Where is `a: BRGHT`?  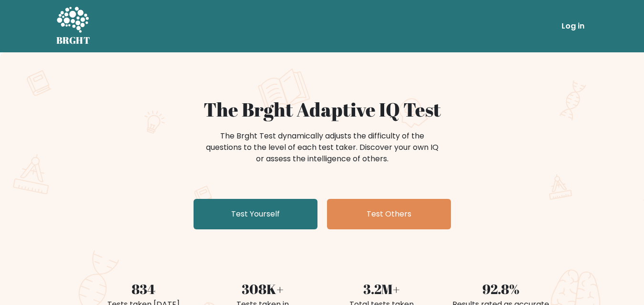 a: BRGHT is located at coordinates (74, 26).